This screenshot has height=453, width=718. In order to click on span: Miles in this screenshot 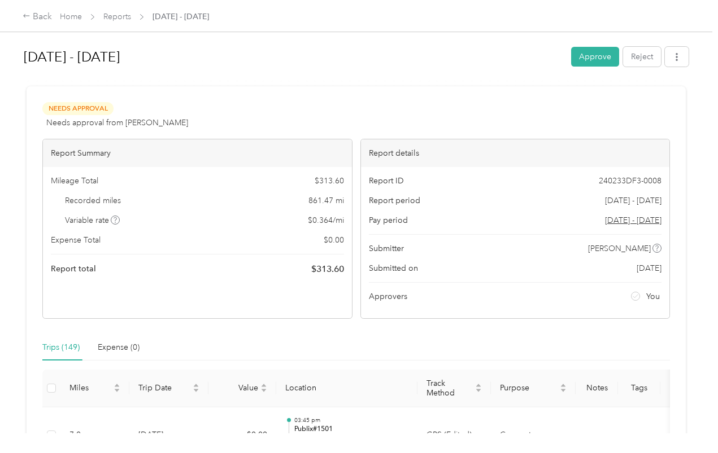, I will do `click(90, 388)`.